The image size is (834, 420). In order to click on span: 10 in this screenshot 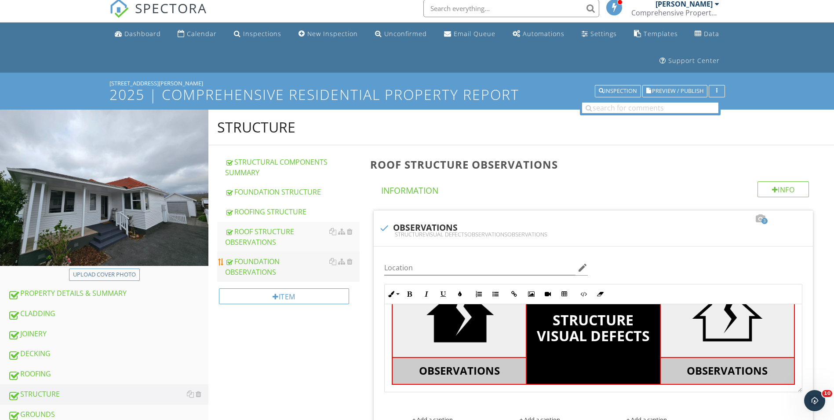, I will do `click(827, 393)`.